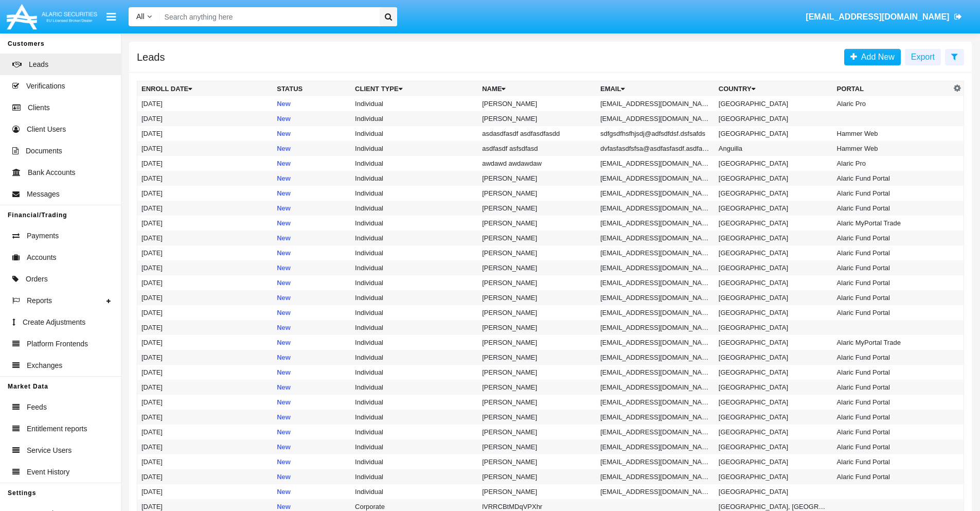 This screenshot has height=511, width=980. I want to click on span: Messages, so click(43, 194).